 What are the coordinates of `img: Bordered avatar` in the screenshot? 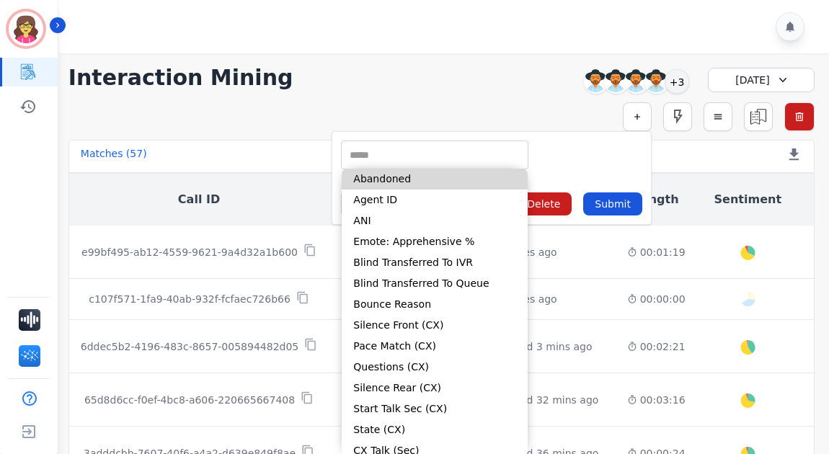 It's located at (26, 29).